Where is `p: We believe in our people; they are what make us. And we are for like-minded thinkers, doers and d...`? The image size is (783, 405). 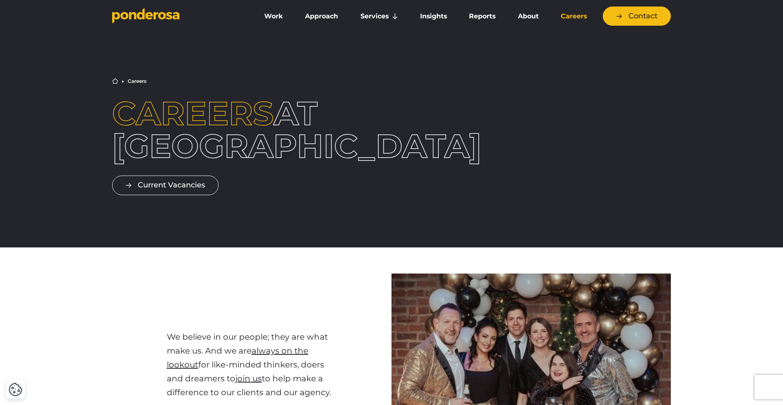
p: We believe in our people; they are what make us. And we are for like-minded thinkers, doers and d... is located at coordinates (252, 364).